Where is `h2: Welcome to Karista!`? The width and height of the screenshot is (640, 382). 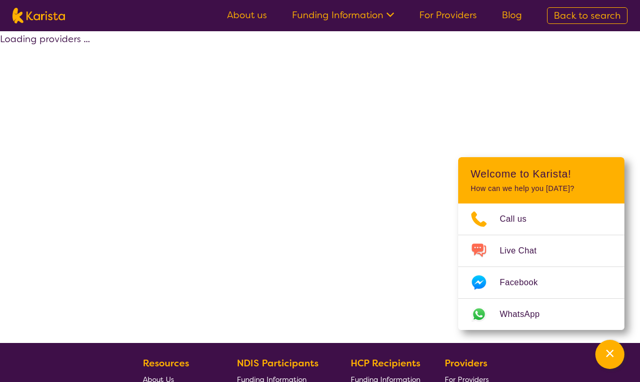
h2: Welcome to Karista! is located at coordinates (542, 174).